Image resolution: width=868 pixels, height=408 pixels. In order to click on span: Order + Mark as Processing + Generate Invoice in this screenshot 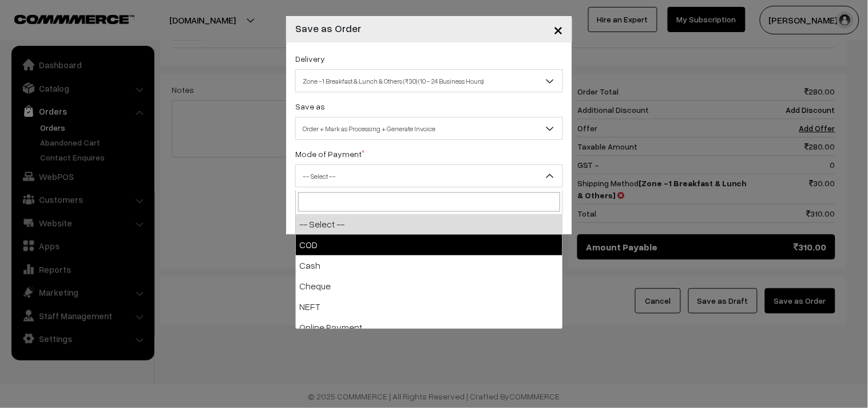, I will do `click(429, 128)`.